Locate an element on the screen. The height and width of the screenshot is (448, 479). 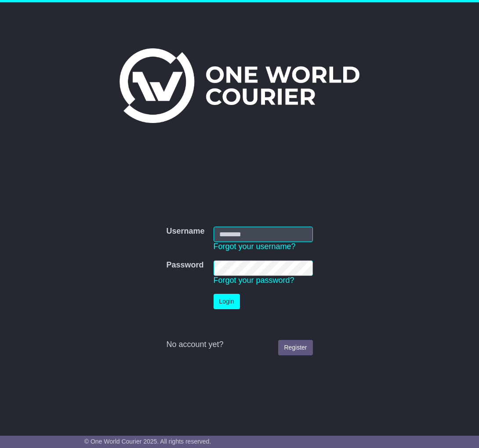
div: No account yet? is located at coordinates (239, 345).